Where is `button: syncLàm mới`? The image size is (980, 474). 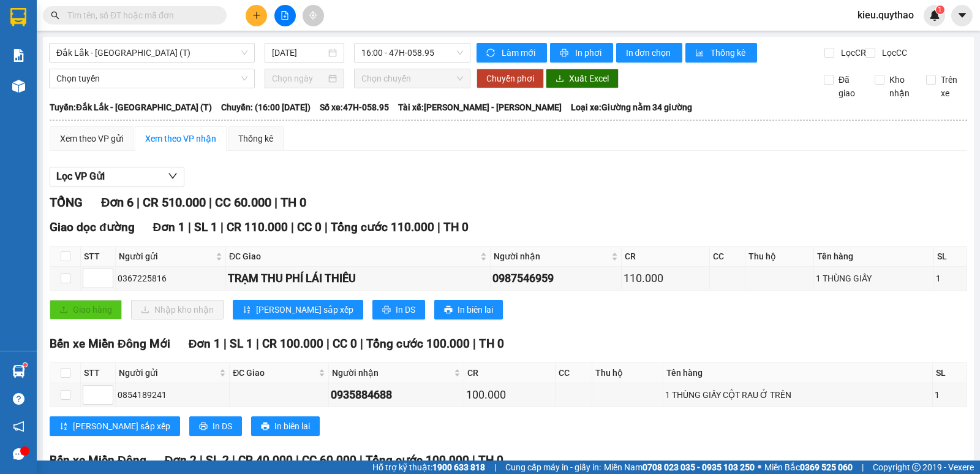
button: syncLàm mới is located at coordinates (512, 52).